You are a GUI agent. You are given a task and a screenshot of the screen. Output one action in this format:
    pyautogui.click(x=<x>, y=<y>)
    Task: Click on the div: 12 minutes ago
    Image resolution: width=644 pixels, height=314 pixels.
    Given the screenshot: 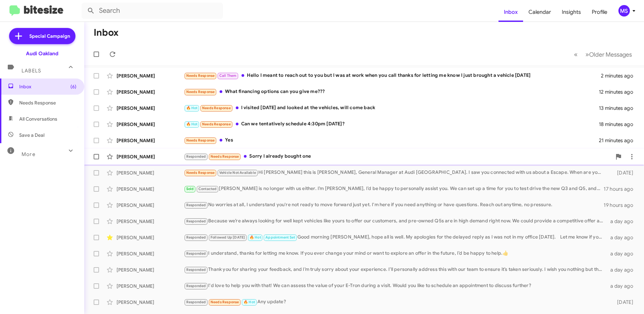 What is the action you would take?
    pyautogui.click(x=619, y=92)
    